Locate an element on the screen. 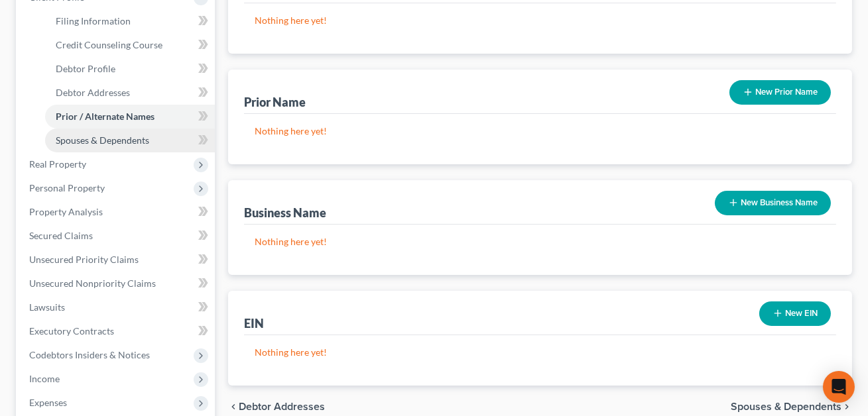  a: Executory Contracts is located at coordinates (116, 331).